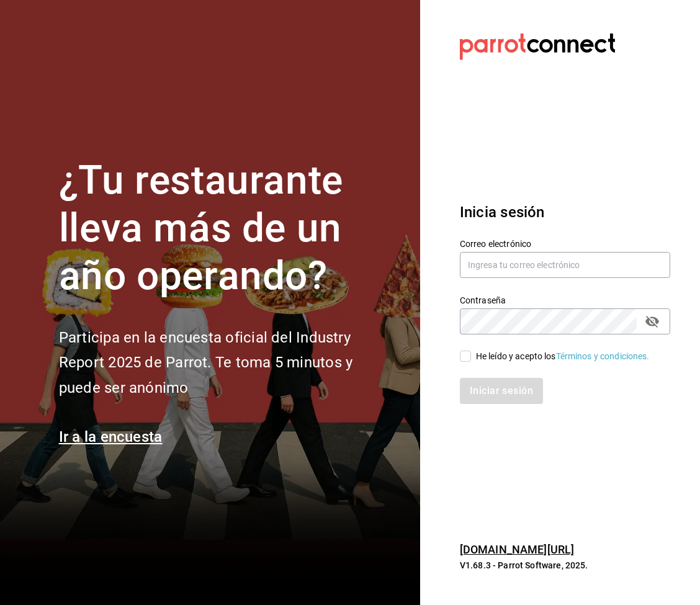  I want to click on a: Términos y condiciones., so click(603, 356).